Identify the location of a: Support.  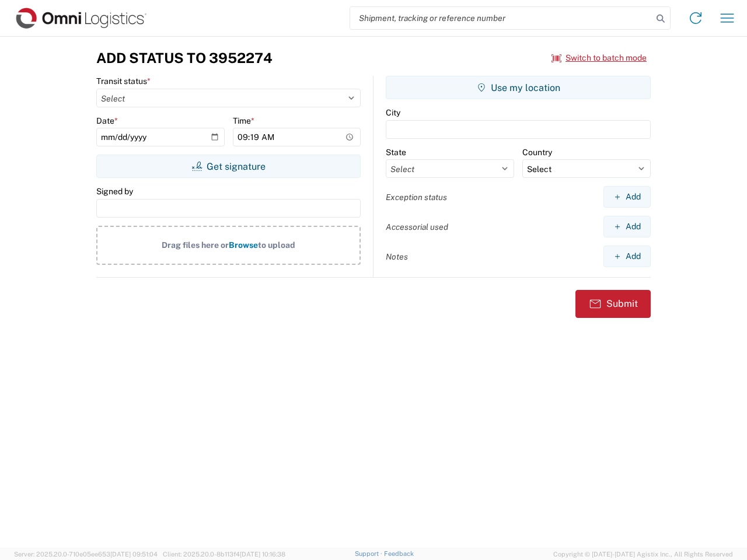
(369, 553).